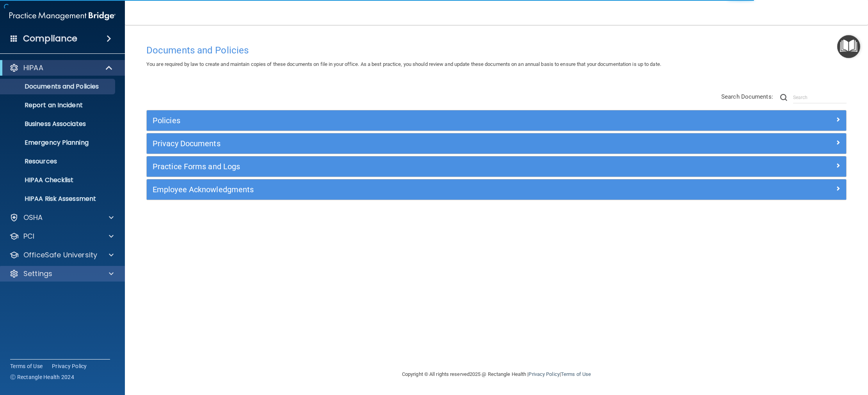  What do you see at coordinates (497, 120) in the screenshot?
I see `a: Policies` at bounding box center [497, 120].